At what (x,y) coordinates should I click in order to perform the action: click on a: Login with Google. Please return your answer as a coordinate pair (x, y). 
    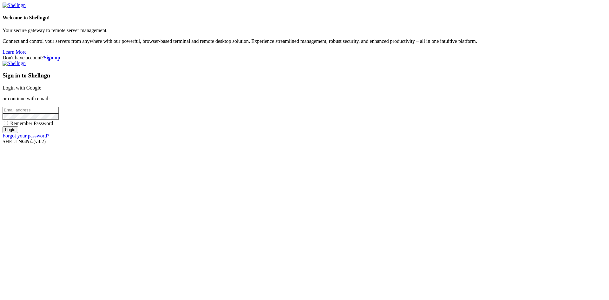
    Looking at the image, I should click on (22, 88).